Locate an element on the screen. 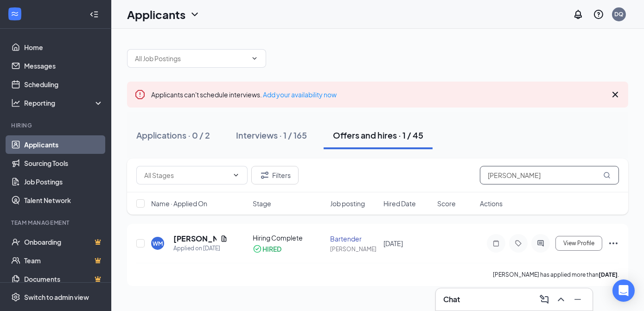  div: HIRED is located at coordinates (272, 249).